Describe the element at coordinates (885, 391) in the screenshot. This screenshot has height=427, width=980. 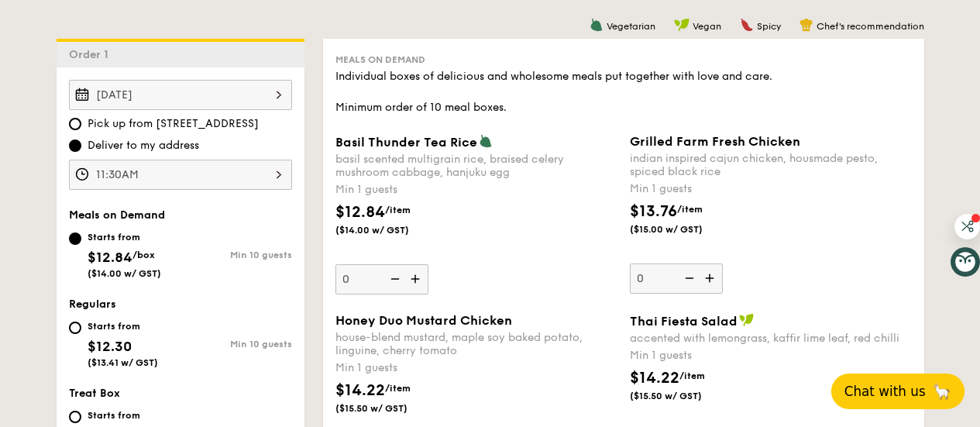
I see `span: Chat with us` at that location.